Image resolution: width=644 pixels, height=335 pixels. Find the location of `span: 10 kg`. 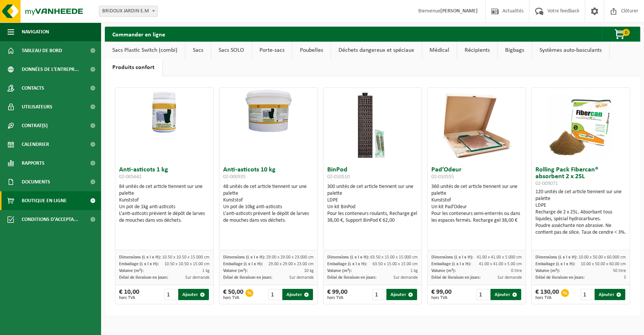

span: 10 kg is located at coordinates (309, 270).